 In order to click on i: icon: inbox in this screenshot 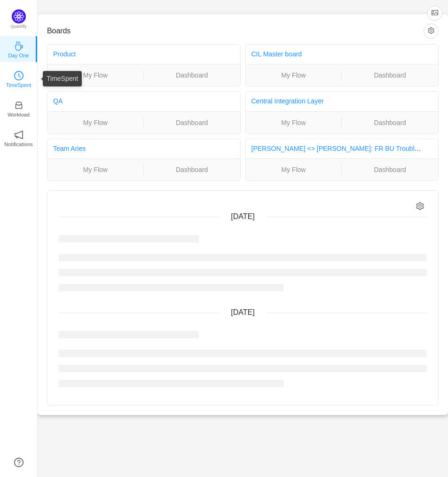, I will do `click(19, 106)`.